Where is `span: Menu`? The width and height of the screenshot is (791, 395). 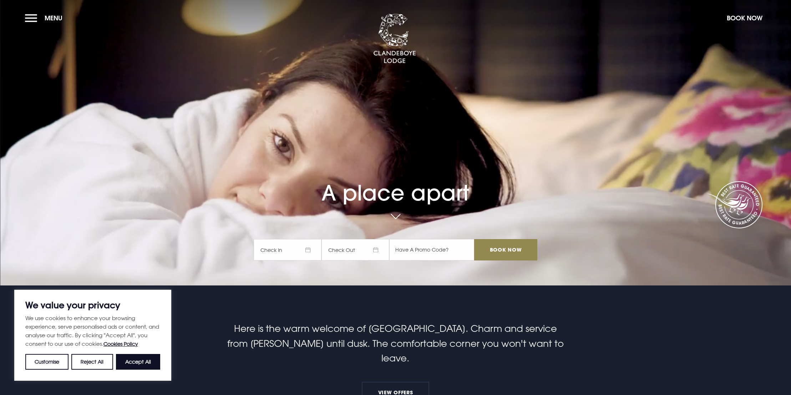
span: Menu is located at coordinates (54, 18).